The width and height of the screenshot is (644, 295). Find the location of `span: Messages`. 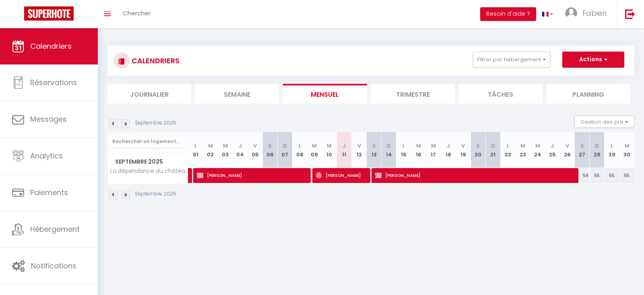

span: Messages is located at coordinates (48, 119).